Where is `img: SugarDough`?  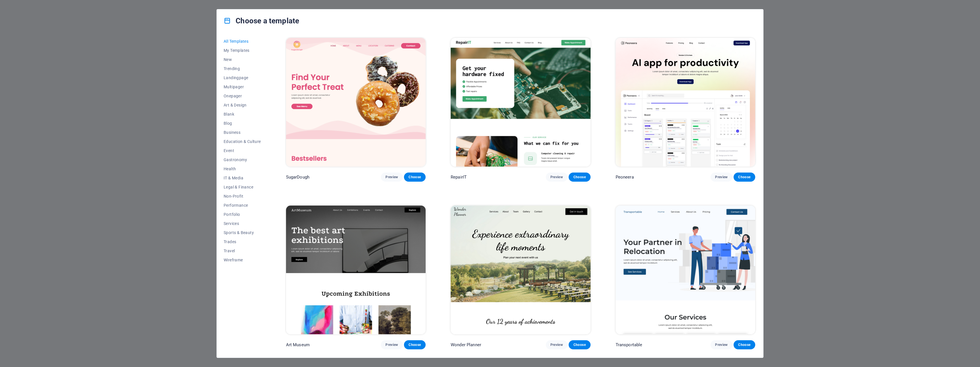 img: SugarDough is located at coordinates (356, 102).